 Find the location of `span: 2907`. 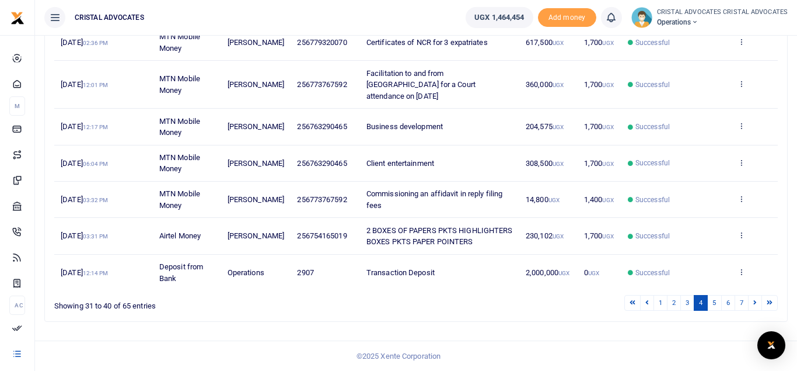

span: 2907 is located at coordinates (305, 272).